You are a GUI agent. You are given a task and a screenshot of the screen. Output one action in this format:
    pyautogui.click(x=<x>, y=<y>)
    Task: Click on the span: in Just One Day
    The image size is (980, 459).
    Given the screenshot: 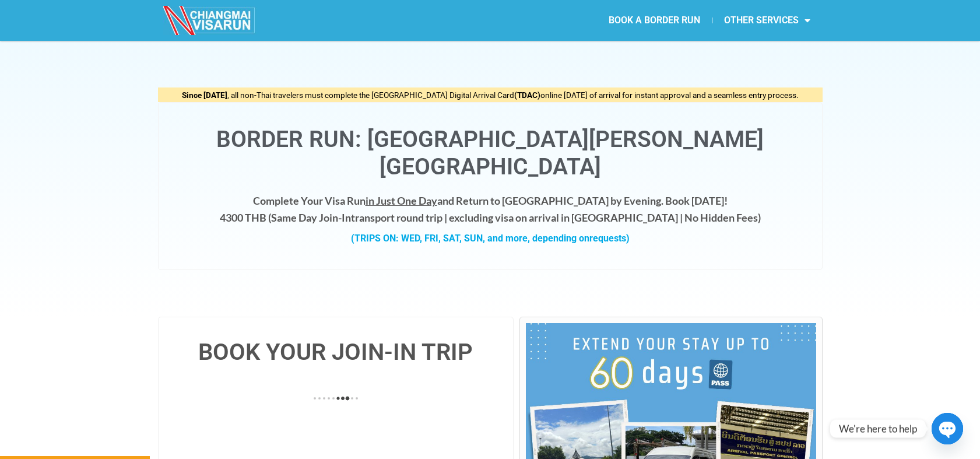 What is the action you would take?
    pyautogui.click(x=401, y=200)
    